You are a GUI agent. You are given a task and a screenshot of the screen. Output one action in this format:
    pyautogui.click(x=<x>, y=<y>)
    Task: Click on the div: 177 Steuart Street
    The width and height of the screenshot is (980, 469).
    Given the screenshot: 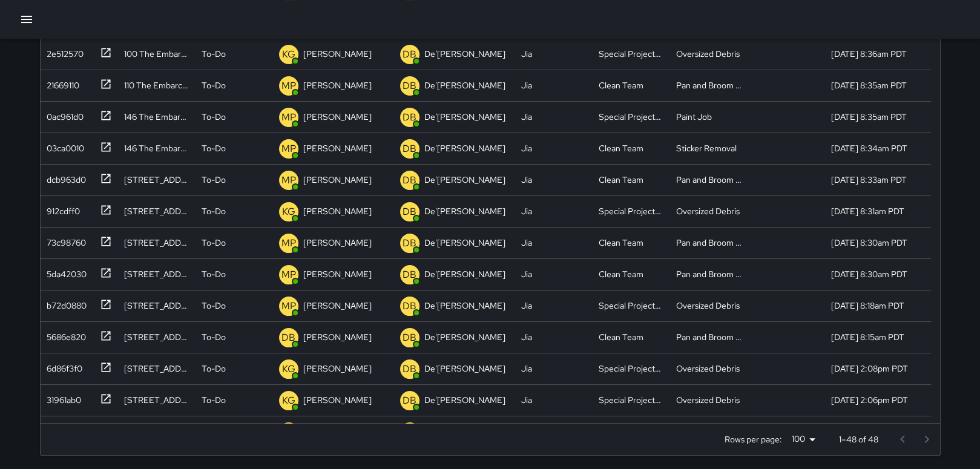 What is the action you would take?
    pyautogui.click(x=157, y=180)
    